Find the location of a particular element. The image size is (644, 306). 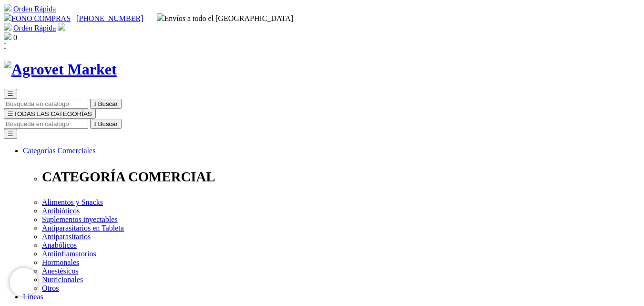

img: phone.svg is located at coordinates (8, 17).